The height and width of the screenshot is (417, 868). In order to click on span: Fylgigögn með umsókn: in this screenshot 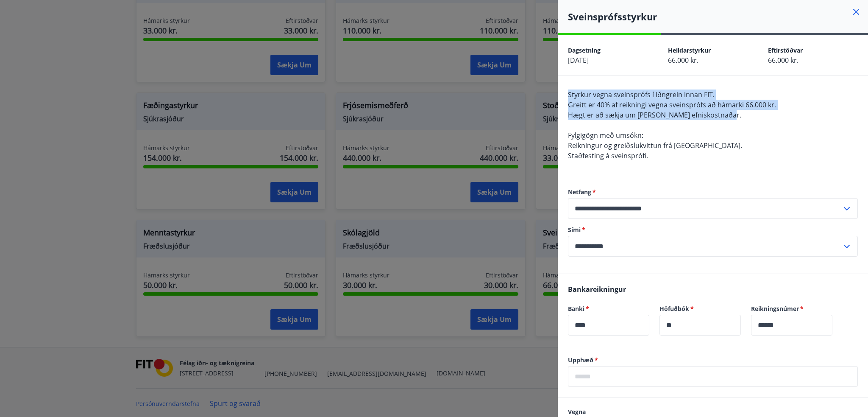, I will do `click(606, 135)`.